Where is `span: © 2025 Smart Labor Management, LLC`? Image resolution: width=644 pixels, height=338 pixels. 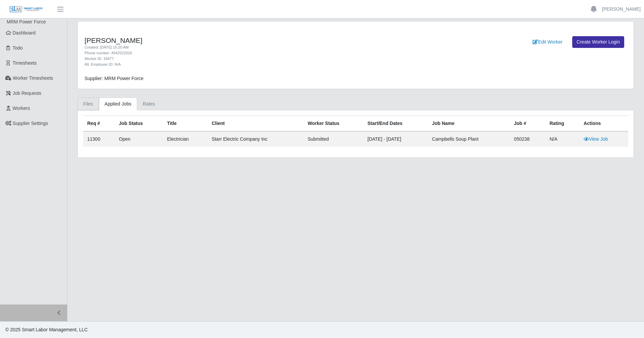
span: © 2025 Smart Labor Management, LLC is located at coordinates (46, 330).